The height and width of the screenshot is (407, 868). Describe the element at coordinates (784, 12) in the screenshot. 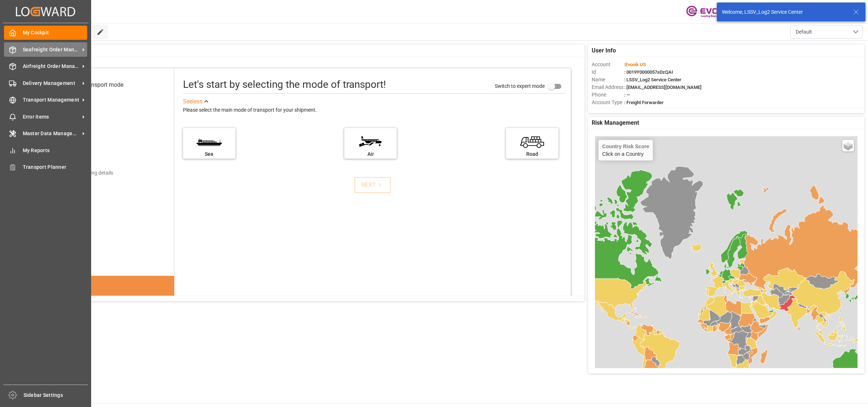

I see `div: Welcome, LSSV_Log2 Service Center` at that location.